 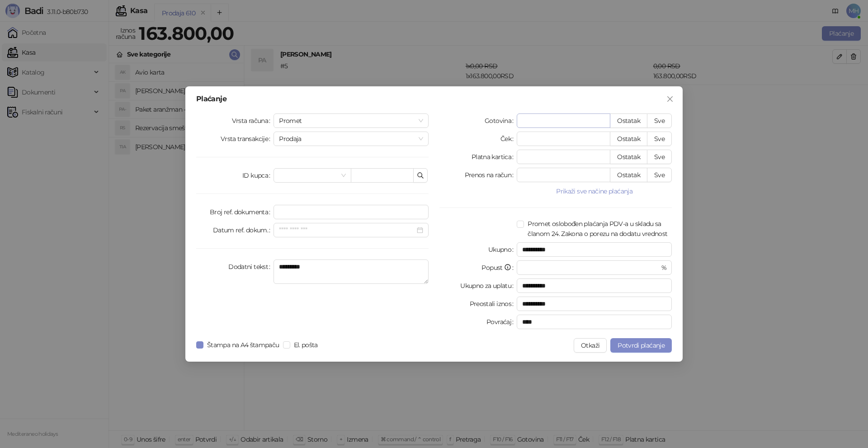 I want to click on label: Platna kartica, so click(x=494, y=157).